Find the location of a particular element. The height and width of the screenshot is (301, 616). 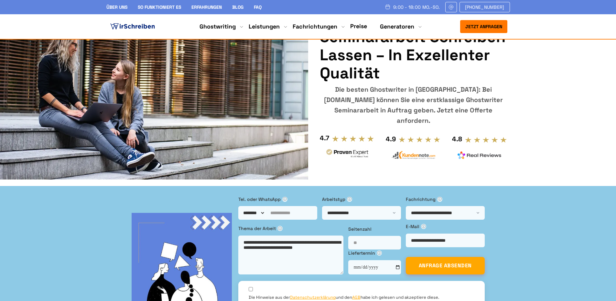

label: Die Hinweise aus der und den habe ich gelesen und akzeptiere diese. is located at coordinates (344, 297).